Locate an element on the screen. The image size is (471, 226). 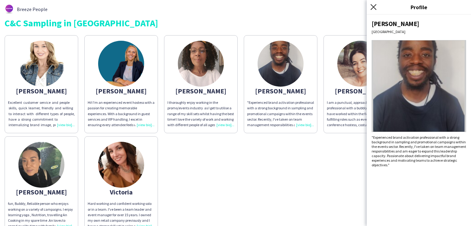
div: Victoria is located at coordinates (121, 192).